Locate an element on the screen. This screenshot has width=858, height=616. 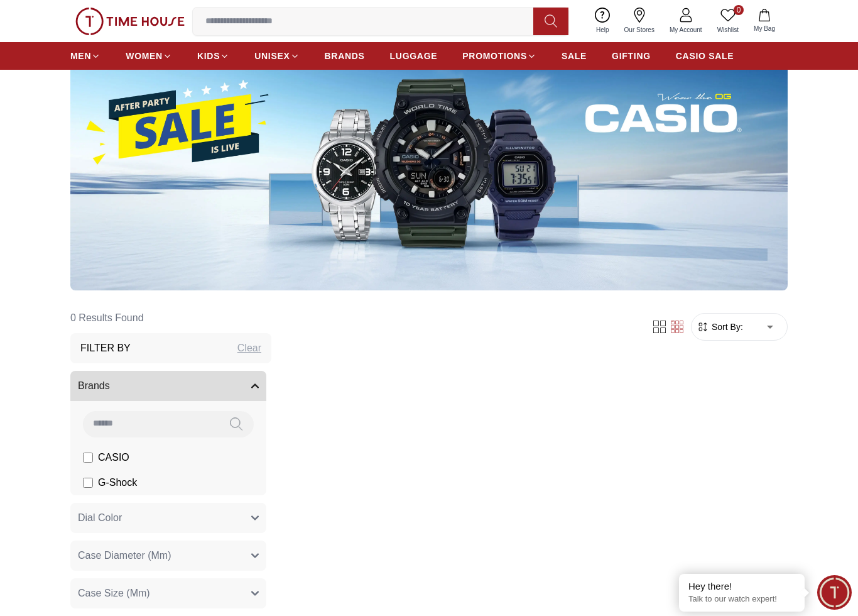
a: SALE is located at coordinates (574, 56).